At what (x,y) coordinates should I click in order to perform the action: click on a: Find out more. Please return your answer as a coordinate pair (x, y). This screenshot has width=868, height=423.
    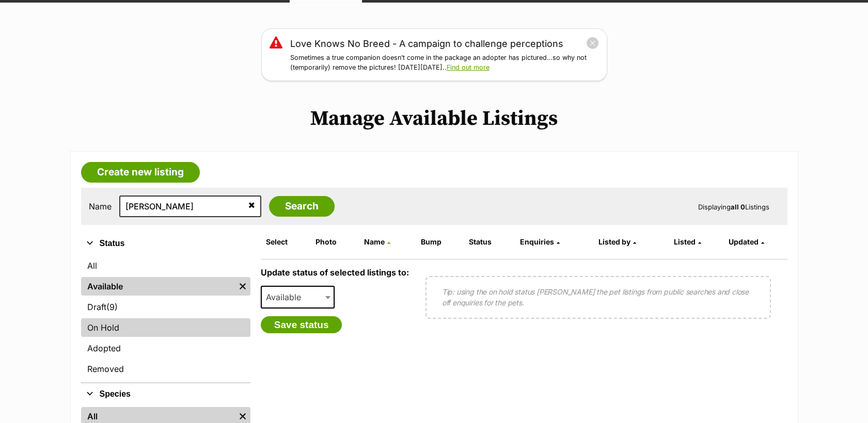
    Looking at the image, I should click on (468, 67).